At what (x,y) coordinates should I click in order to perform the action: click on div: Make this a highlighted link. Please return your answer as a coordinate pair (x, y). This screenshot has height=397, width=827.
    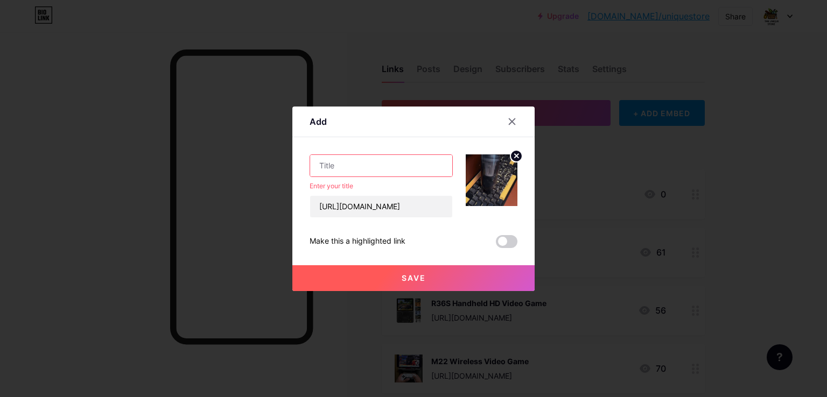
    Looking at the image, I should click on (357, 242).